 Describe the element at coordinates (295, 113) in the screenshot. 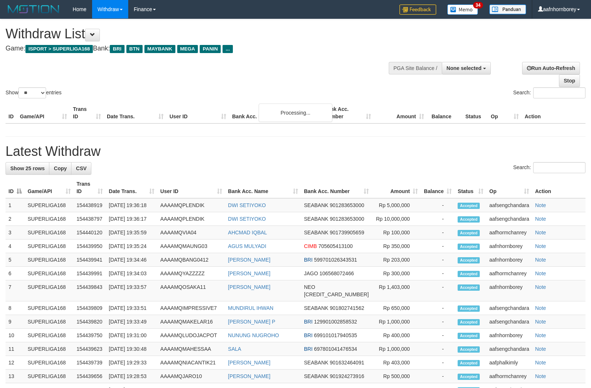

I see `div: Processing...` at that location.